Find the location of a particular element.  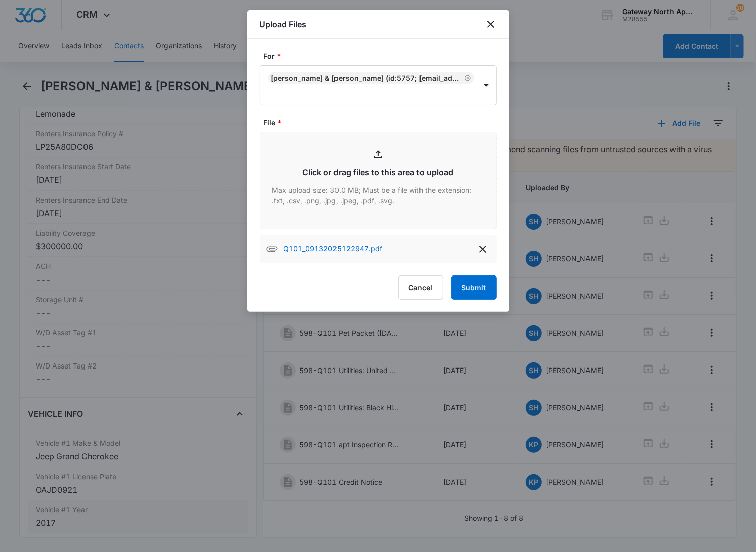

div: Remove Aaron Otillar & Jessica K Himel (ID:5757; jessicahimel534@gmail.com; 9708037050) is located at coordinates (467, 78).